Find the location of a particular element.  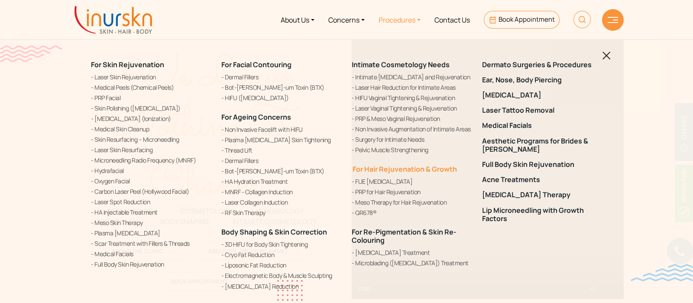

a: Cryo Fat Reduction is located at coordinates (281, 255).